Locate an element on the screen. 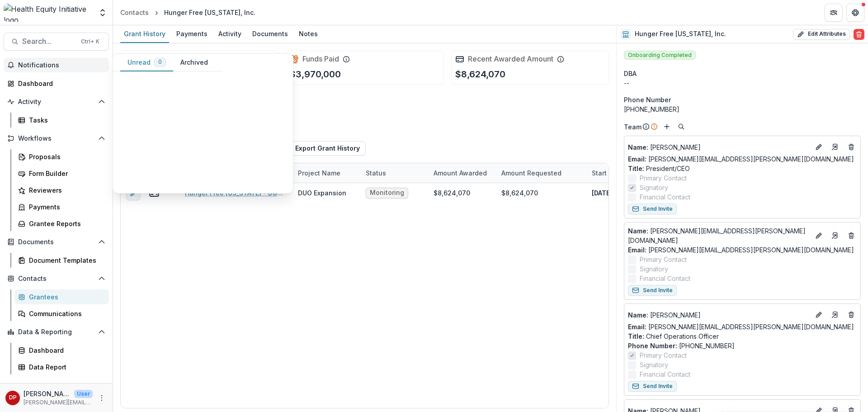 This screenshot has height=412, width=868. div: Reviewers is located at coordinates (65, 190).